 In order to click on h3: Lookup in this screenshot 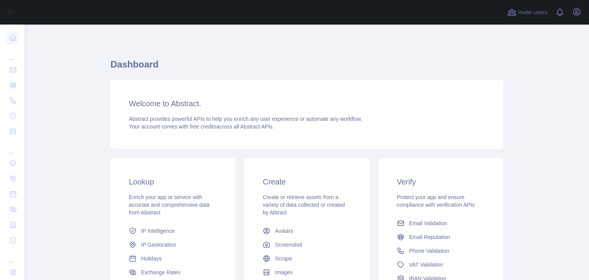, I will do `click(172, 182)`.